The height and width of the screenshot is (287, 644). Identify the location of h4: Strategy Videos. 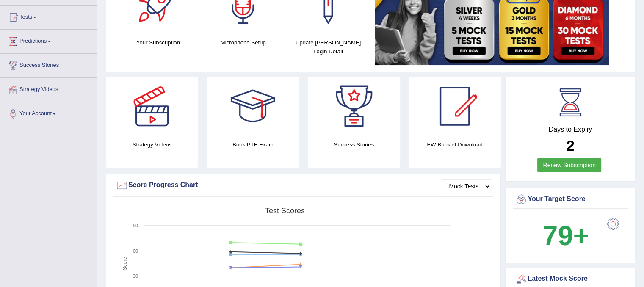
(152, 144).